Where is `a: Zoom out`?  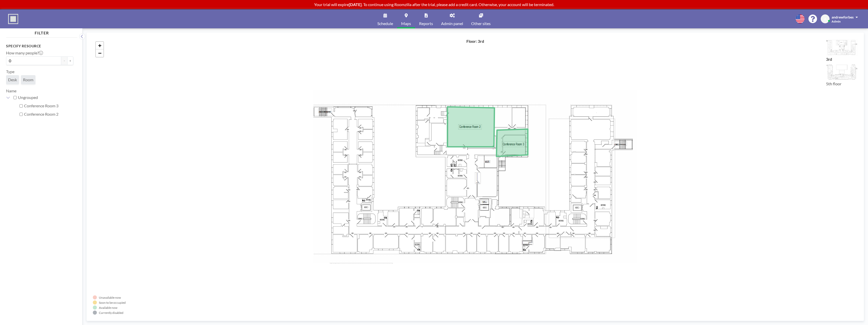
a: Zoom out is located at coordinates (100, 53).